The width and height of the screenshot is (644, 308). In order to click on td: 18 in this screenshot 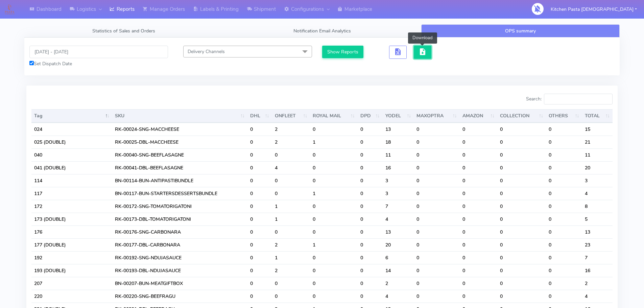, I will do `click(398, 142)`.